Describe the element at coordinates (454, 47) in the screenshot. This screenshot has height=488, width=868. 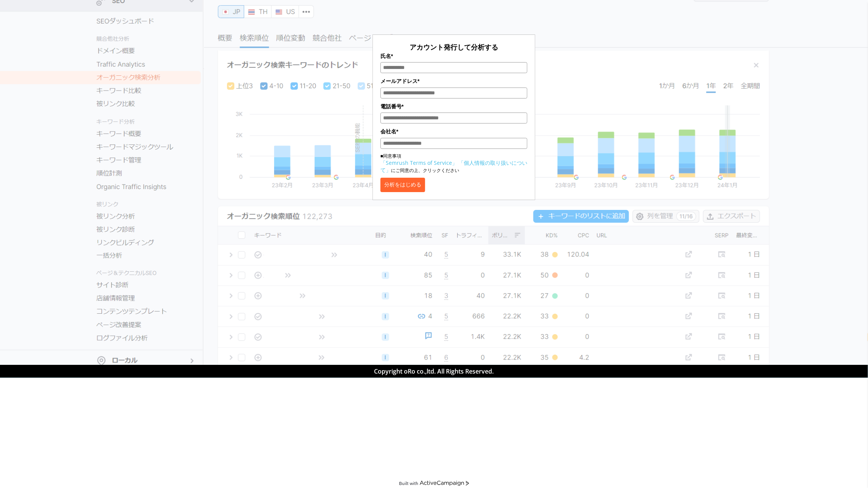
I see `span: アカウント発行して分析する` at that location.